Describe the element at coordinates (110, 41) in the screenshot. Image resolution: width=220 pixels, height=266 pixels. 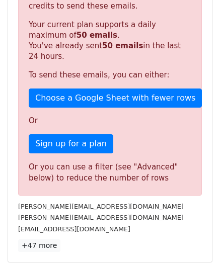
I see `p: Your current plan supports a daily maximum of . You've already sent in the last 24 hours.` at that location.